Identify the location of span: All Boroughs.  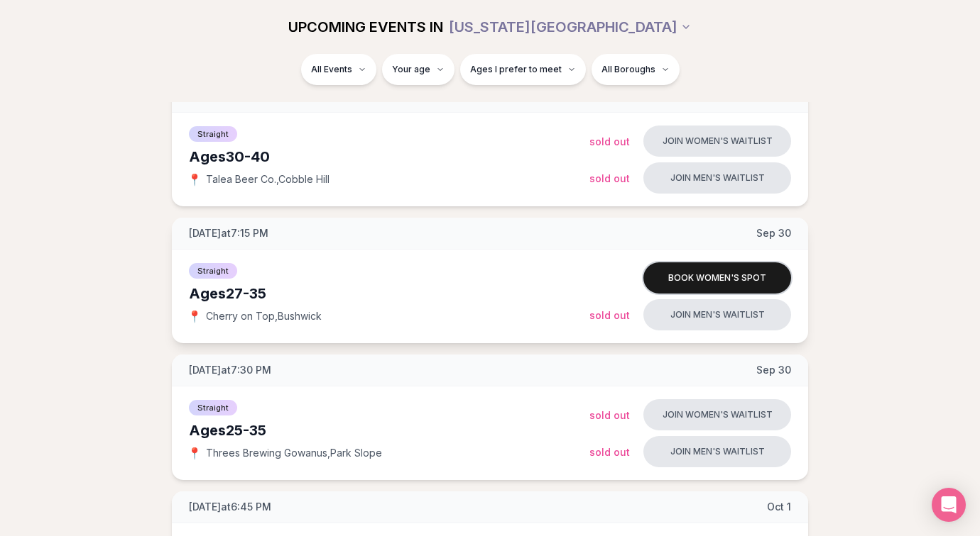
(629, 70).